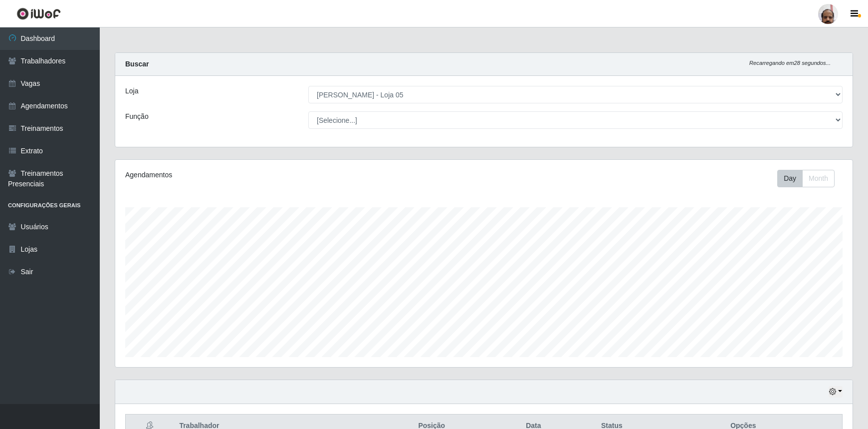 Image resolution: width=868 pixels, height=429 pixels. I want to click on button: Day, so click(790, 178).